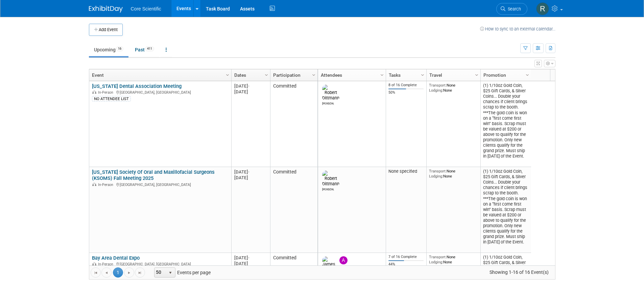  What do you see at coordinates (96, 273) in the screenshot?
I see `a: Go to the first page` at bounding box center [96, 273].